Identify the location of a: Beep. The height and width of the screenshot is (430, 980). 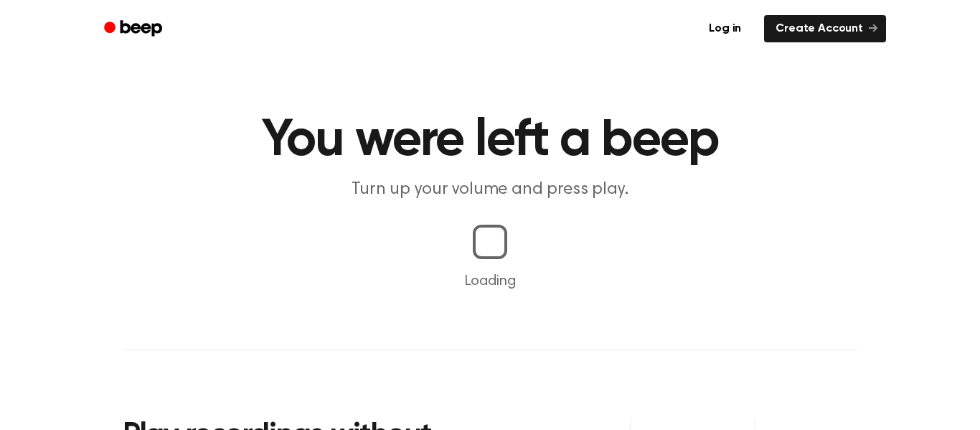
(134, 29).